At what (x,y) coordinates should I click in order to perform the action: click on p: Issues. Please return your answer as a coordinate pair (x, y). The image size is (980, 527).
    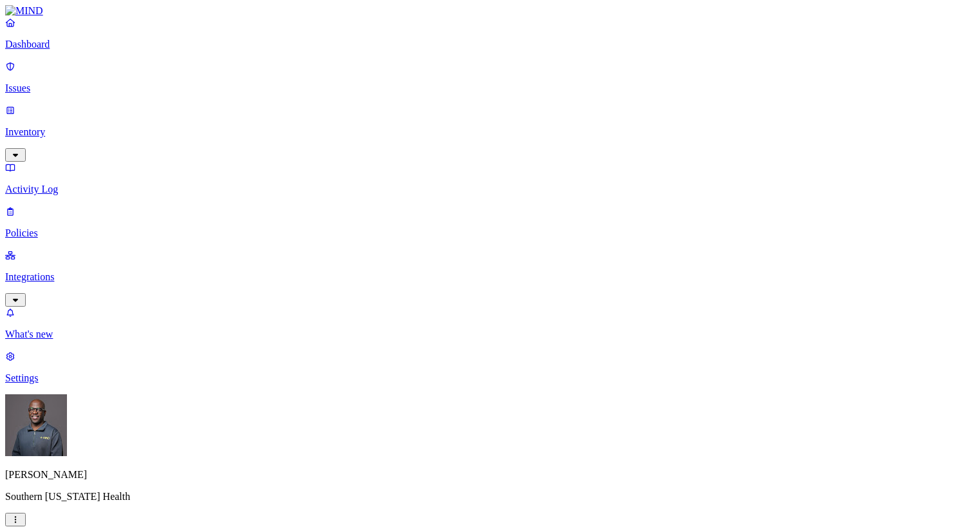
    Looking at the image, I should click on (490, 89).